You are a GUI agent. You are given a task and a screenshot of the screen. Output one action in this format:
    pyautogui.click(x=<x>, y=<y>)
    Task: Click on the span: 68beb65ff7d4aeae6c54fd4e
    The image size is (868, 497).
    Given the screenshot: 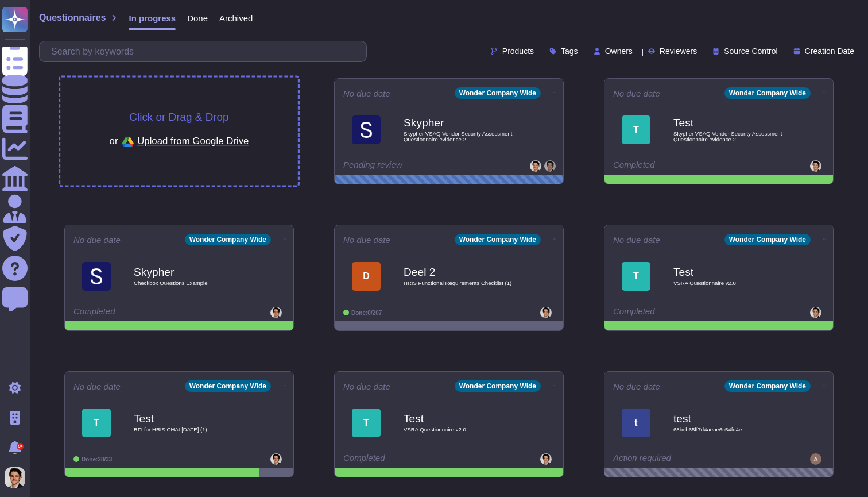 What is the action you would take?
    pyautogui.click(x=731, y=429)
    